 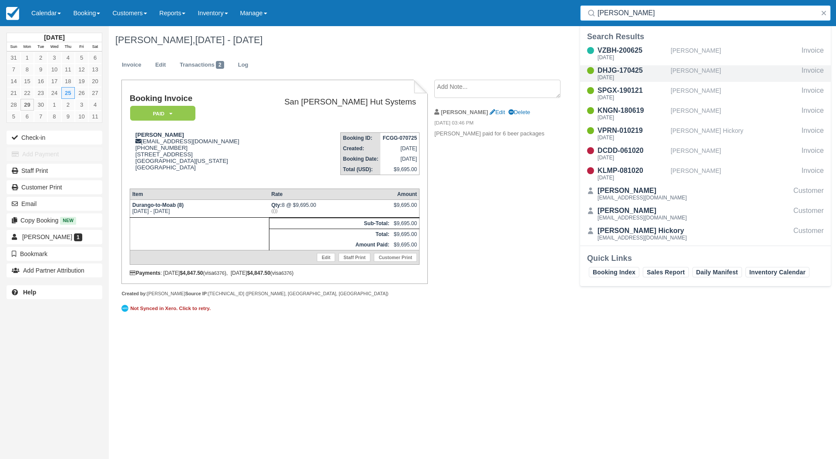 What do you see at coordinates (330, 208) in the screenshot?
I see `td: 8 @ $9,695.00` at bounding box center [330, 208].